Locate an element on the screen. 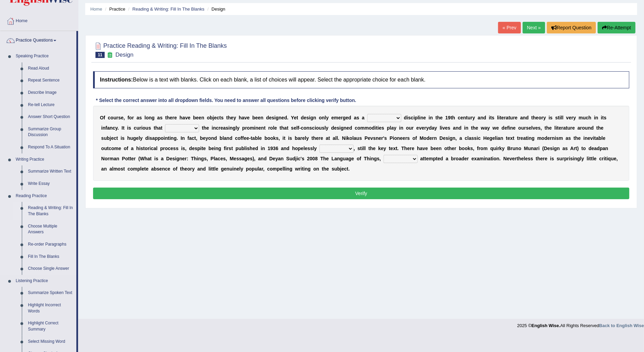  a: Re-order Paragraphs is located at coordinates (51, 244).